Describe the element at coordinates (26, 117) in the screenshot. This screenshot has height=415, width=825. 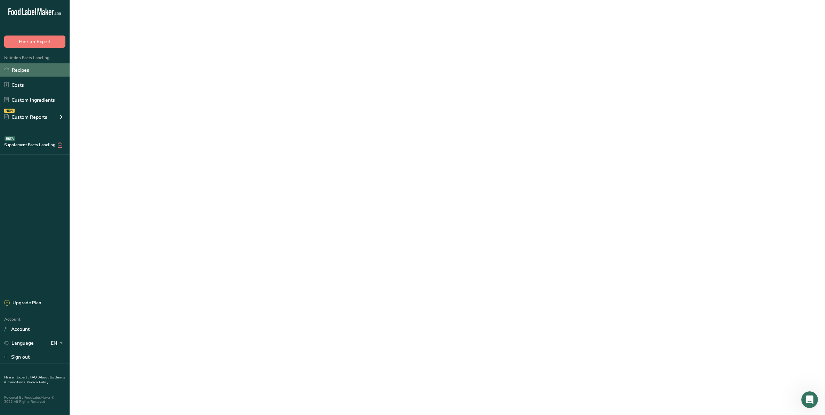
I see `div: Custom Reports` at that location.